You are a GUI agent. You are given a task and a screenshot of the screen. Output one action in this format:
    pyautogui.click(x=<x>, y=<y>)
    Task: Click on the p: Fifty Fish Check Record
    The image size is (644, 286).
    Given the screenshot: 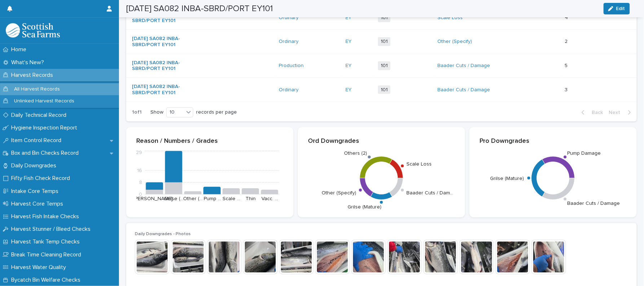 What is the action you would take?
    pyautogui.click(x=42, y=178)
    